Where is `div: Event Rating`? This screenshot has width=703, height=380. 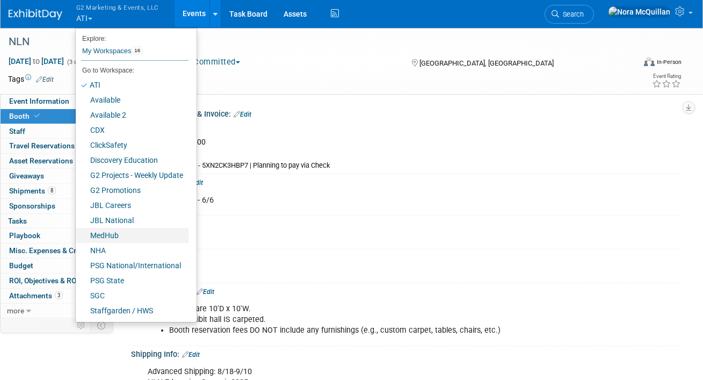 div: Event Rating is located at coordinates (667, 76).